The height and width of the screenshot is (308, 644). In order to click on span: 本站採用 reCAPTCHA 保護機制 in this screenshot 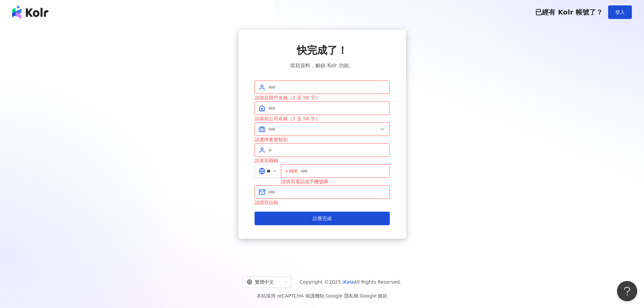, I will do `click(322, 296)`.